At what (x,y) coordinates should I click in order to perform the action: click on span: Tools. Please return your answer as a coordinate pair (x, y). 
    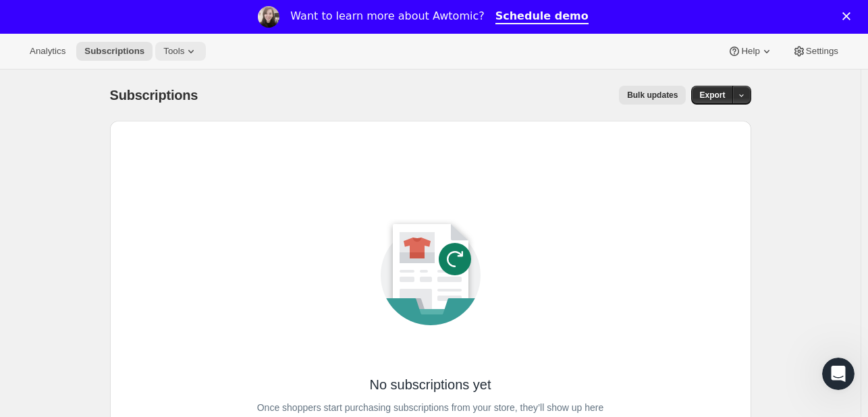
    Looking at the image, I should click on (173, 52).